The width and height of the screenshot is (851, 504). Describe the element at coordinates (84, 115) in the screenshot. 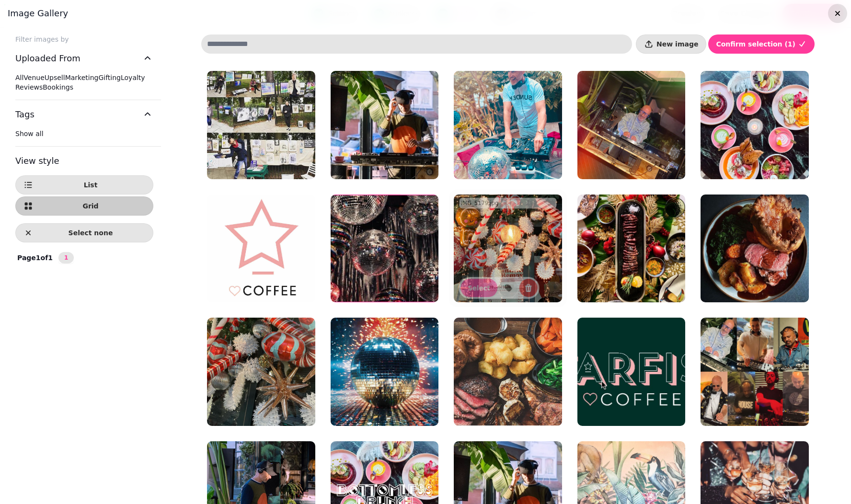

I see `button: Tags` at that location.